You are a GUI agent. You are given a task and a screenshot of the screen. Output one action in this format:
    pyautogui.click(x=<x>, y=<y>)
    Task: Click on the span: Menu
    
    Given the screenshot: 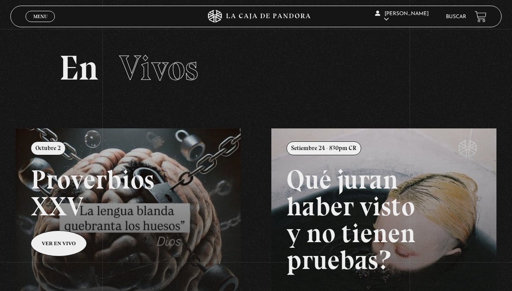 What is the action you would take?
    pyautogui.click(x=40, y=16)
    